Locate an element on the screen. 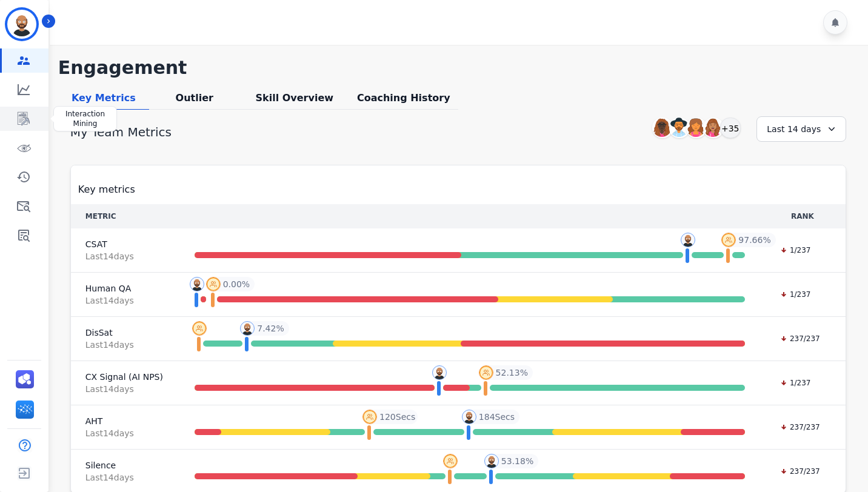 This screenshot has height=492, width=868. th: RANK is located at coordinates (802, 217).